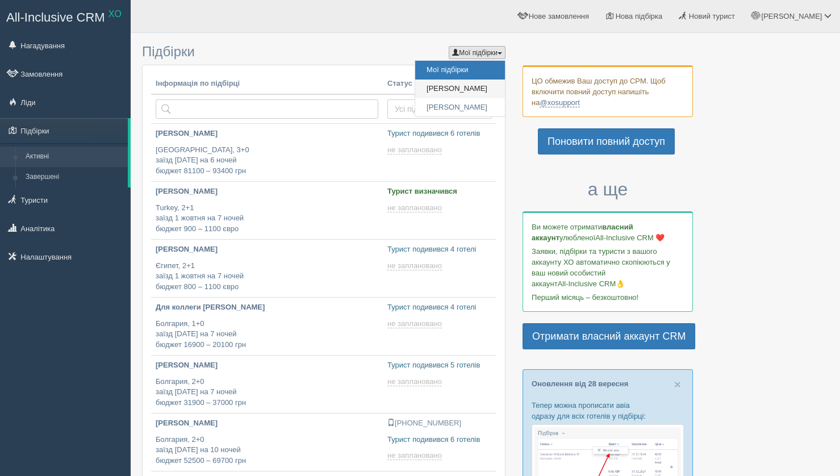 The width and height of the screenshot is (840, 476). What do you see at coordinates (678, 384) in the screenshot?
I see `button: Close` at bounding box center [678, 384].